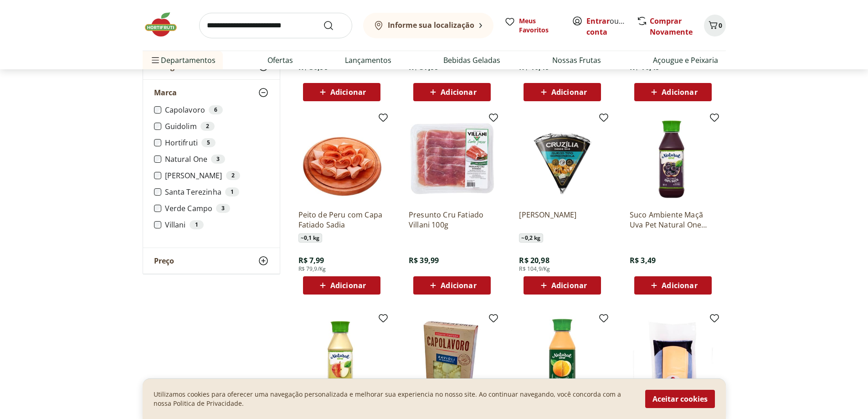  I want to click on span: ~ 0,1 kg, so click(310, 238).